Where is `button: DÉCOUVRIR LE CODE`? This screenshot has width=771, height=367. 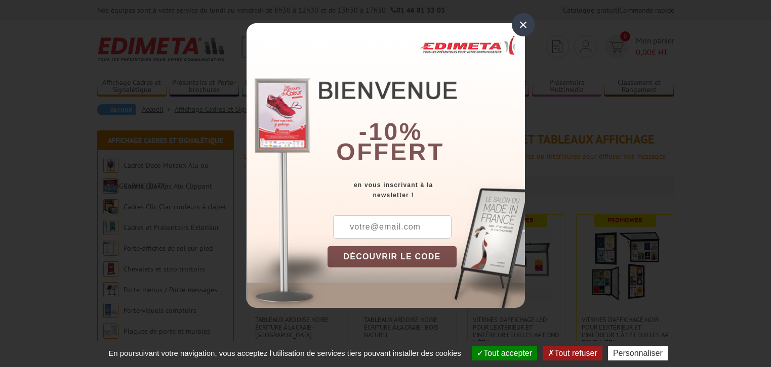
button: DÉCOUVRIR LE CODE is located at coordinates (392, 257).